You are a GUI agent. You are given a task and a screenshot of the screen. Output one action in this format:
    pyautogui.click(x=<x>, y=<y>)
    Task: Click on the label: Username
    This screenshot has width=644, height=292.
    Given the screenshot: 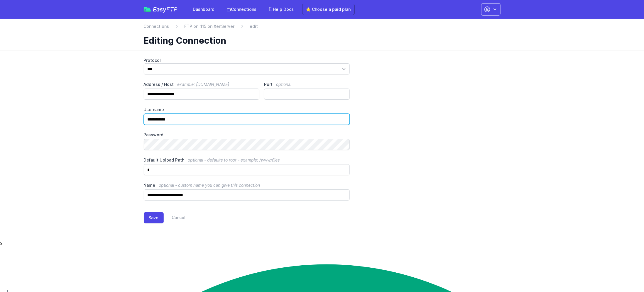 What is the action you would take?
    pyautogui.click(x=247, y=109)
    